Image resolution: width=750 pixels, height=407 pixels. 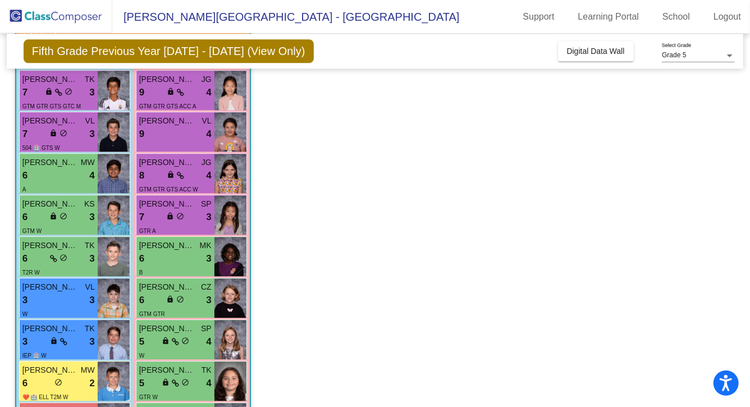 What do you see at coordinates (89, 204) in the screenshot?
I see `span: KS` at bounding box center [89, 204].